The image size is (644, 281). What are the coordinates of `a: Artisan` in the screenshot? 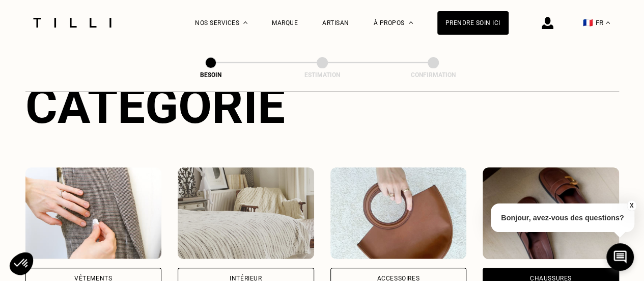 It's located at (335, 23).